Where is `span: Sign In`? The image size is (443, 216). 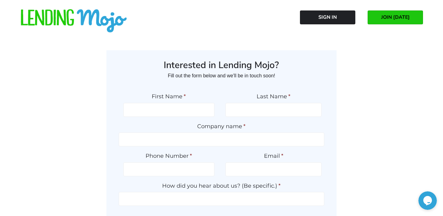 span: Sign In is located at coordinates (328, 17).